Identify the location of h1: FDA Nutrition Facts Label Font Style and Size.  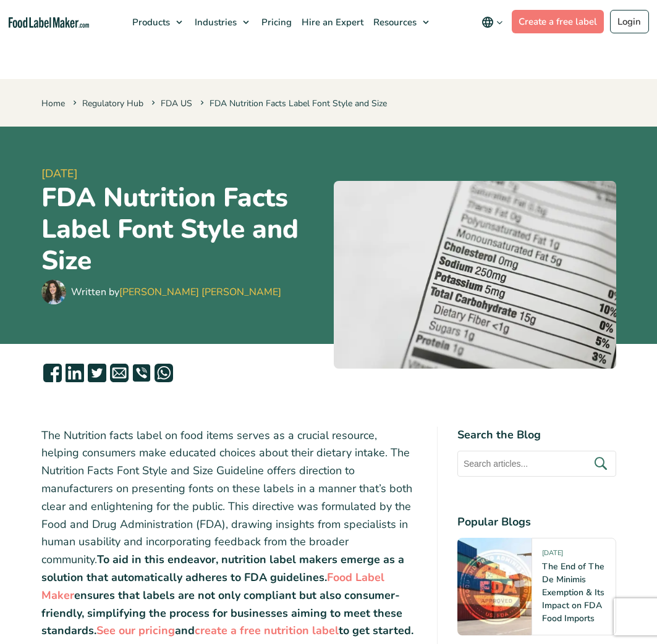
(182, 229).